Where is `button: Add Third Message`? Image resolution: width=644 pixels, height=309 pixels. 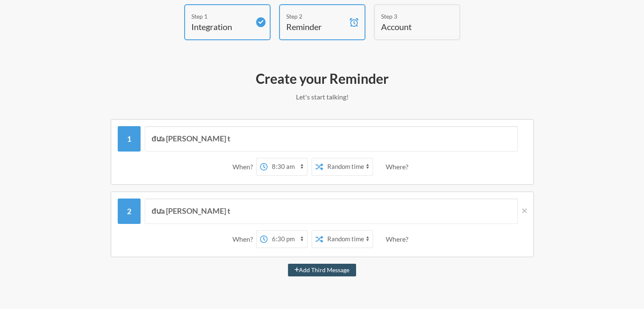
button: Add Third Message is located at coordinates (322, 270).